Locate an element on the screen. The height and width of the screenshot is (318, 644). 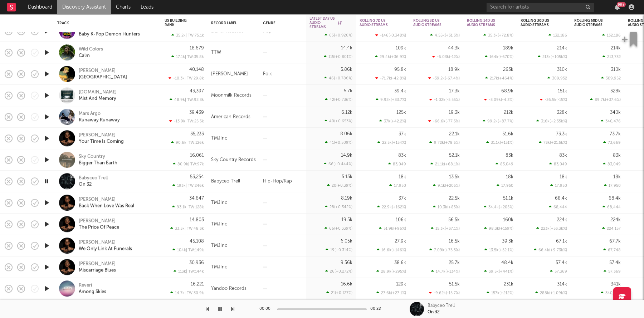
a: We Only Link At Funerals is located at coordinates (106, 249).